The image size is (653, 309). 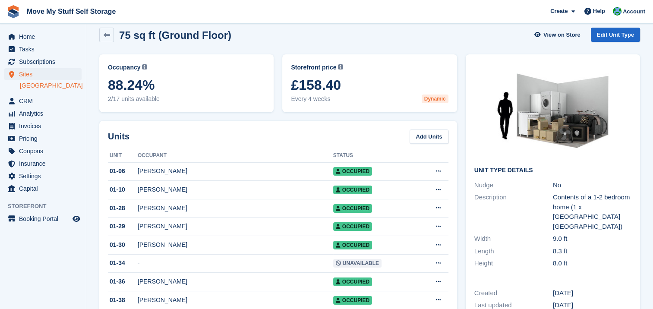 What do you see at coordinates (514, 212) in the screenshot?
I see `div: Description` at bounding box center [514, 212].